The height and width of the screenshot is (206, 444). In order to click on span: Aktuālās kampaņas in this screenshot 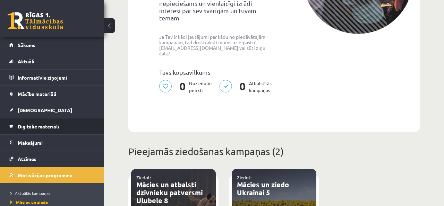, I will do `click(30, 193)`.